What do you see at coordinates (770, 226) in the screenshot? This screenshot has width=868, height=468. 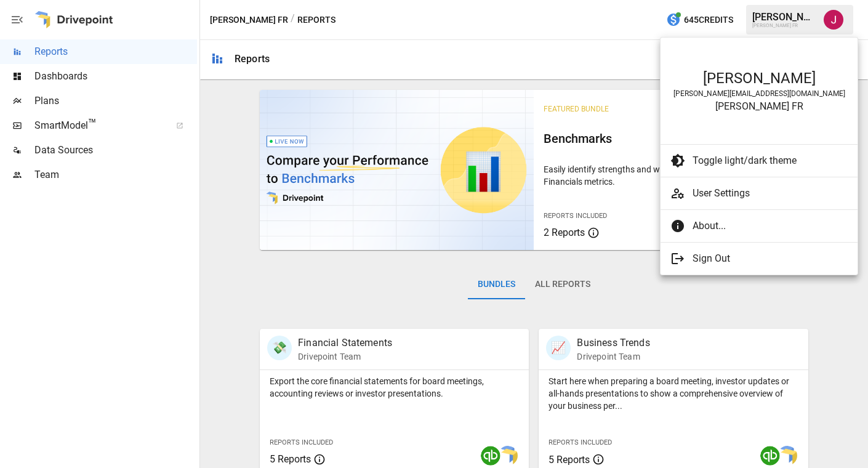 I see `span: About...` at bounding box center [770, 226].